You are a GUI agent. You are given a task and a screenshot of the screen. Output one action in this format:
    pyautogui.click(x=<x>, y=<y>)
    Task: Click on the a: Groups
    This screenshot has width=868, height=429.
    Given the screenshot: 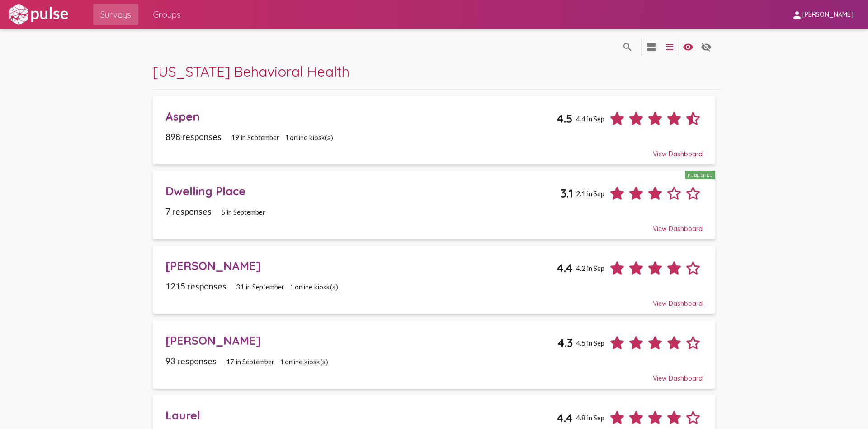 What is the action you would take?
    pyautogui.click(x=167, y=14)
    